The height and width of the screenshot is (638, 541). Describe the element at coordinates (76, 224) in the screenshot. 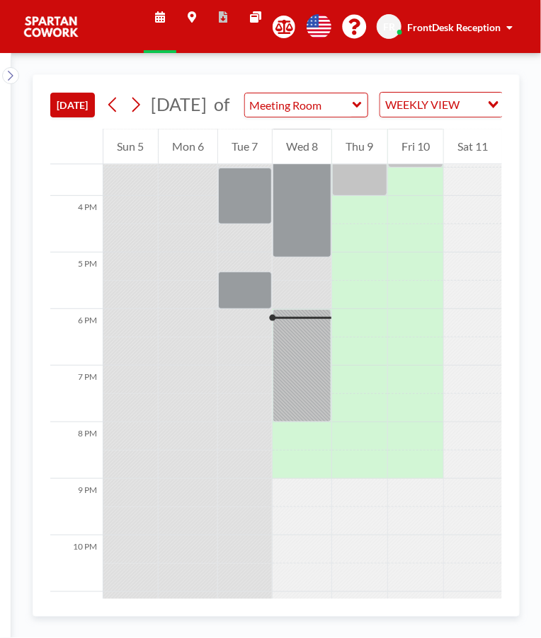

I see `div: 4 PM` at that location.